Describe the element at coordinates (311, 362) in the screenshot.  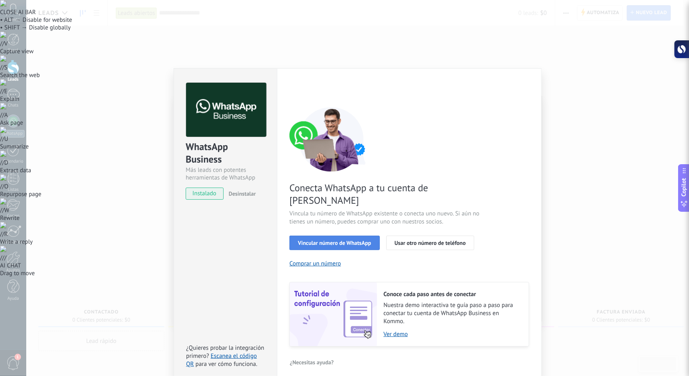
I see `button: ¿Necesitas ayuda?` at that location.